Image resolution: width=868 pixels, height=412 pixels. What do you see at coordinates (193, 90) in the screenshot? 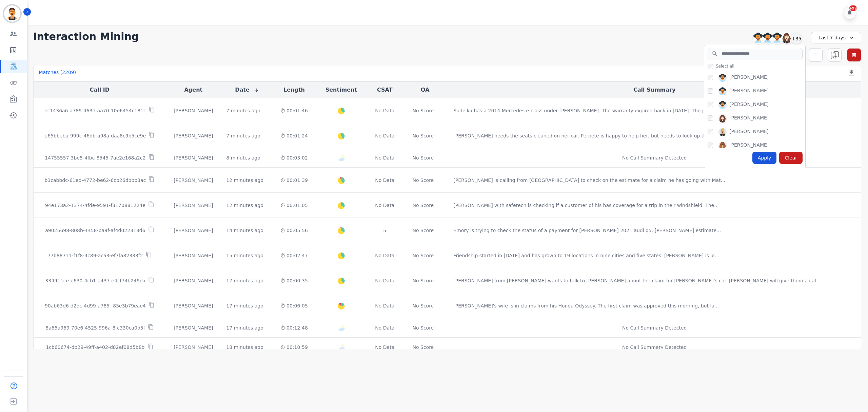
I see `button: Agent` at bounding box center [193, 90].